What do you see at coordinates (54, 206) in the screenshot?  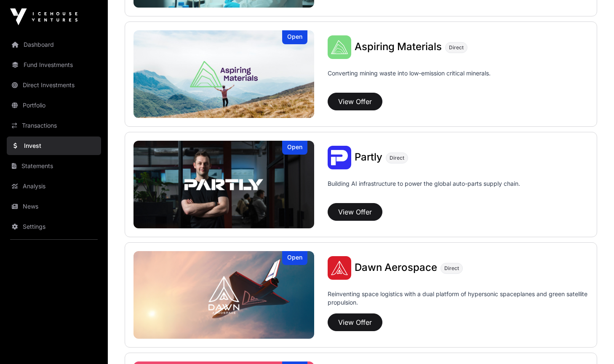 I see `a: News` at bounding box center [54, 206].